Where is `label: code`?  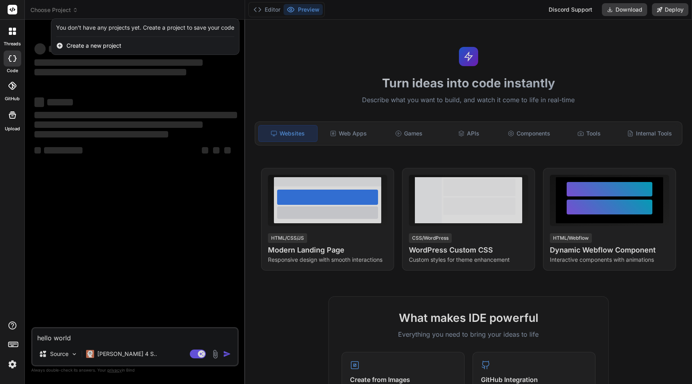
label: code is located at coordinates (12, 70).